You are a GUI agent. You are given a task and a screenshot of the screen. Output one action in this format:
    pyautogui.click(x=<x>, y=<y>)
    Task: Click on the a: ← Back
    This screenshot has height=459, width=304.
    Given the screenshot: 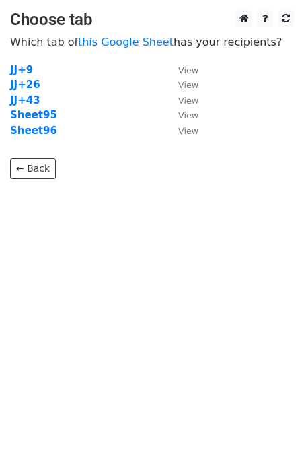 What is the action you would take?
    pyautogui.click(x=33, y=168)
    